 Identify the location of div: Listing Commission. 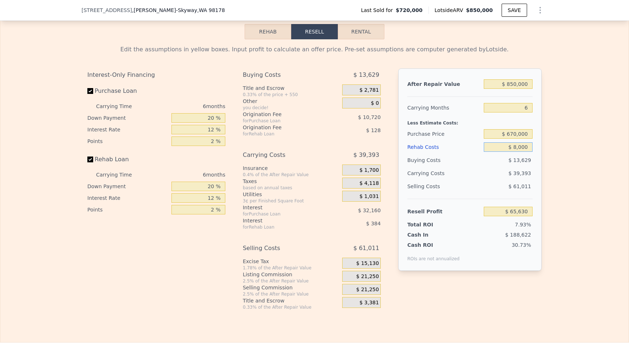
(291, 275).